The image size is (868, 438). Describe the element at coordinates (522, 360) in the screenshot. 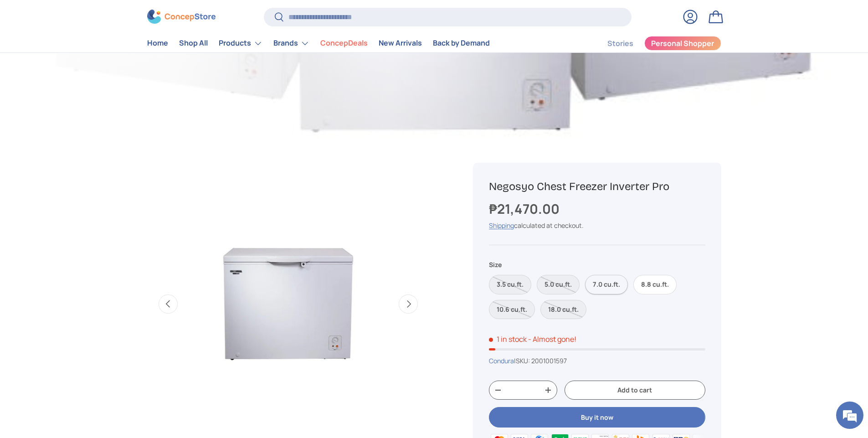

I see `span: SKU:` at that location.